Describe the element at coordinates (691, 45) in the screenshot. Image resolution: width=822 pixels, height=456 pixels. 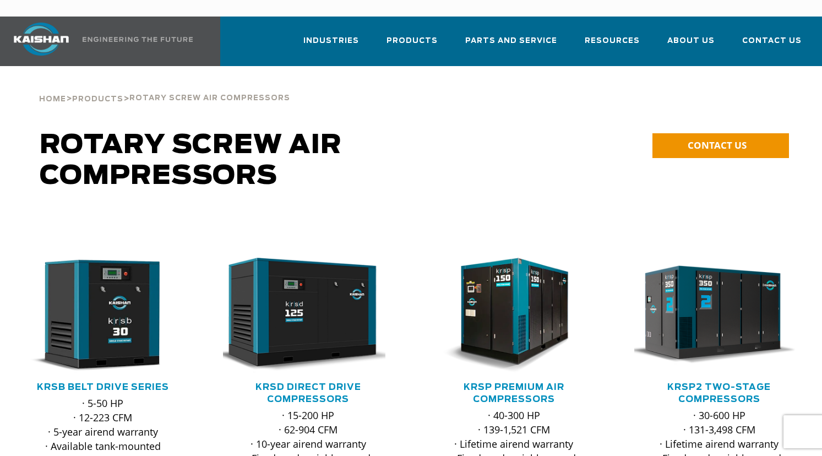
I see `a: About Us` at that location.